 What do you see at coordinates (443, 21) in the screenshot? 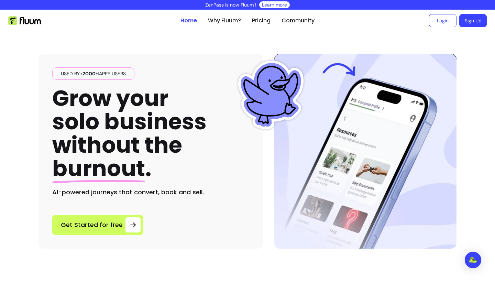
I see `a: Login` at bounding box center [443, 21].